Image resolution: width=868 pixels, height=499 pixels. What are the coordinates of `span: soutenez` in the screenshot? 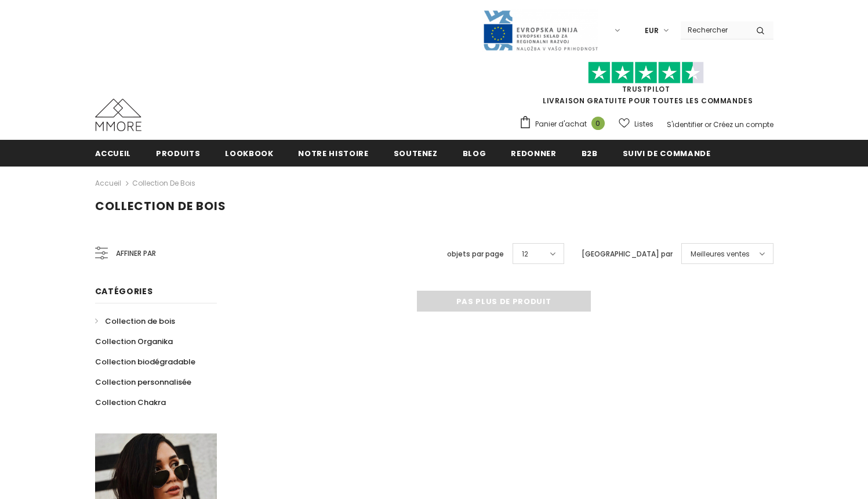 It's located at (416, 153).